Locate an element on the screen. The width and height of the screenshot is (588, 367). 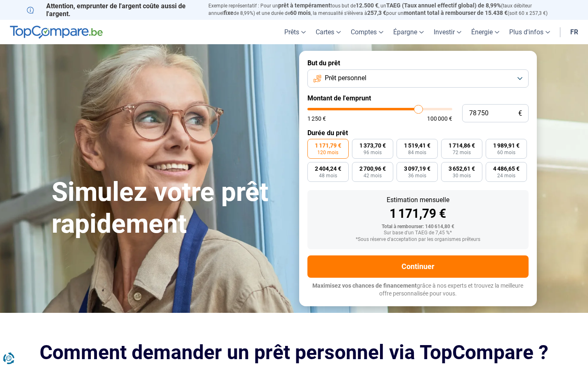
a: Épargne is located at coordinates (408, 32).